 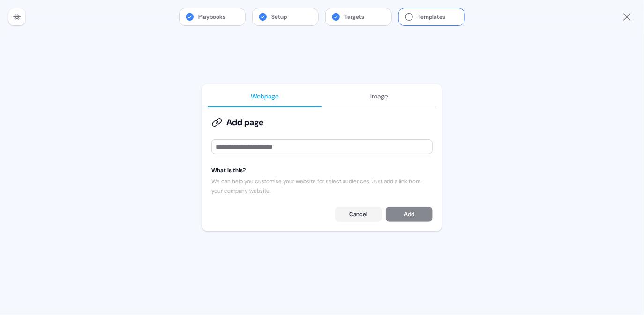 What do you see at coordinates (285, 17) in the screenshot?
I see `button: Setup` at bounding box center [285, 17].